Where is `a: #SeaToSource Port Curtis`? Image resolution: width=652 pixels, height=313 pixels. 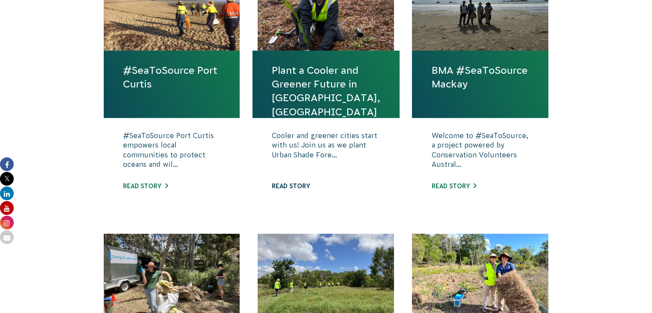
a: #SeaToSource Port Curtis is located at coordinates (172, 77).